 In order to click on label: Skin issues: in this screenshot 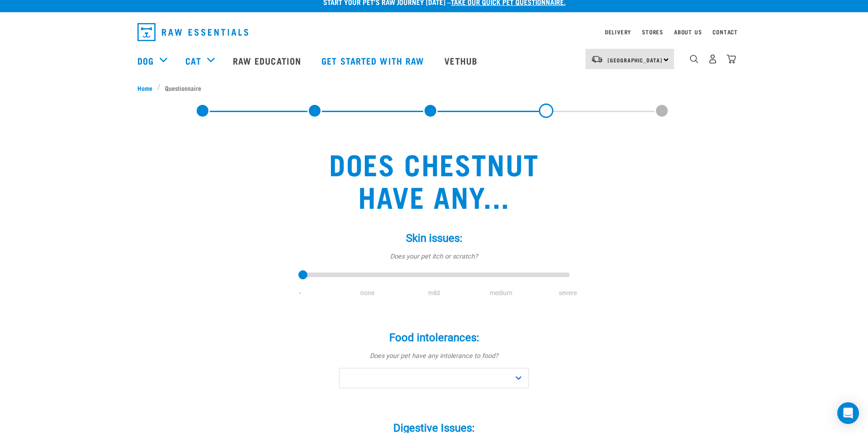, I will do `click(434, 238)`.